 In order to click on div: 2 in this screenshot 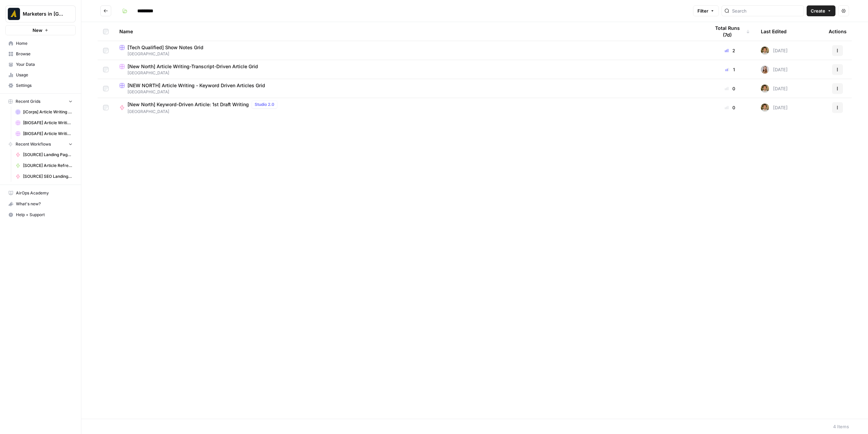, I will do `click(730, 51)`.